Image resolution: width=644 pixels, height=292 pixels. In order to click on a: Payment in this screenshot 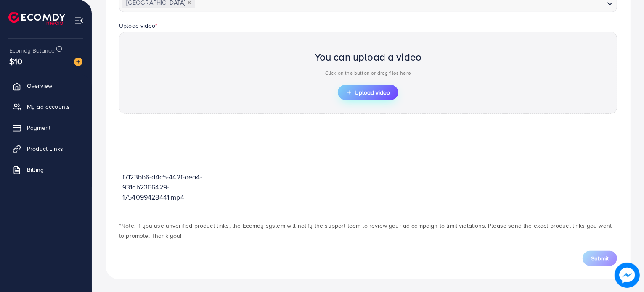, I will do `click(46, 128)`.